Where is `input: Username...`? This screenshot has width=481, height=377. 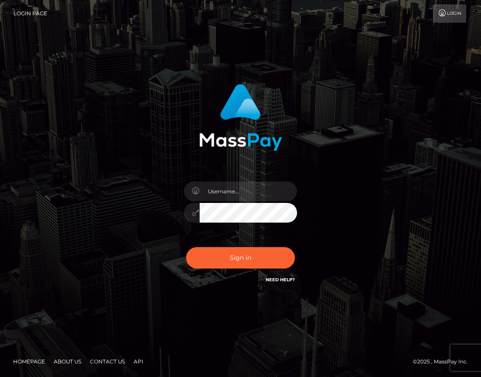
input: Username... is located at coordinates (249, 191).